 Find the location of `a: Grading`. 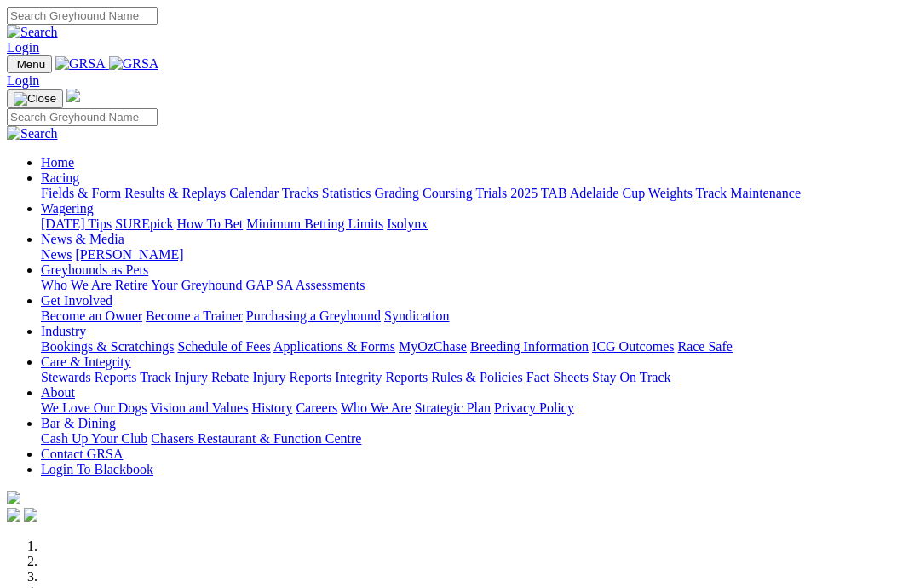

a: Grading is located at coordinates (397, 193).